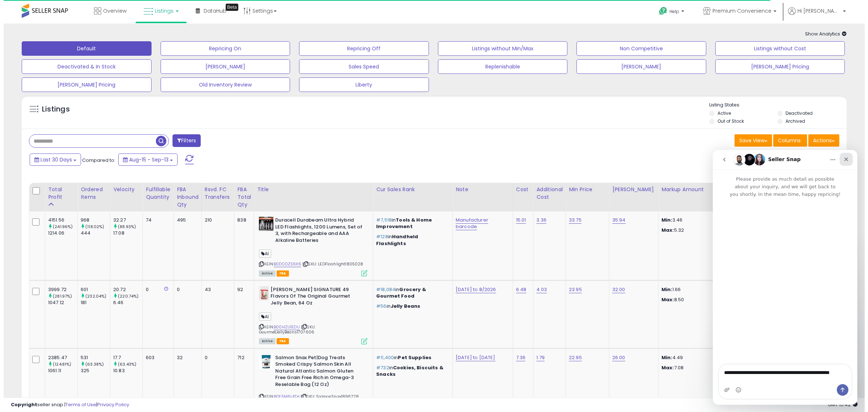 The width and height of the screenshot is (868, 412). Describe the element at coordinates (499, 49) in the screenshot. I see `button: Listings without Min/Max` at that location.